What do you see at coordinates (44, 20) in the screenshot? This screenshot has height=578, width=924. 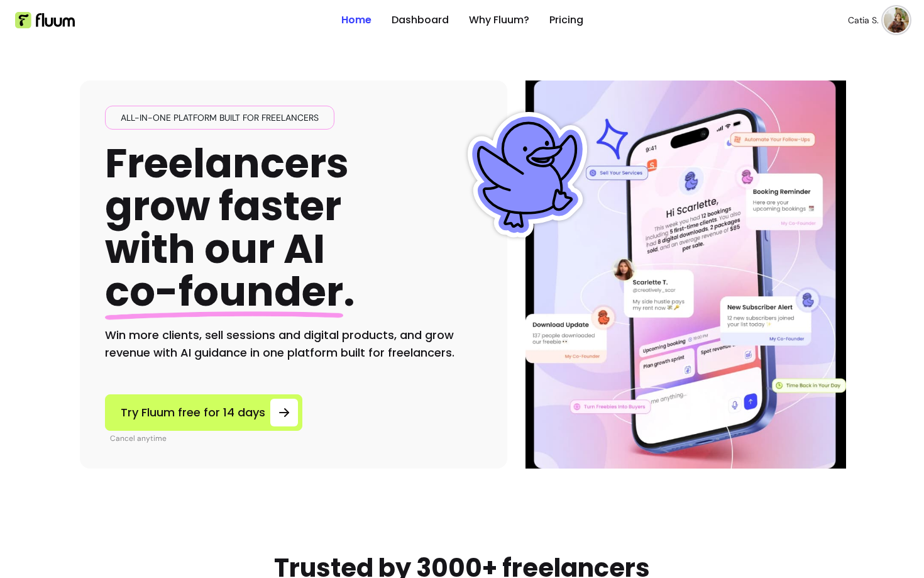 I see `img: Fluum Logo` at bounding box center [44, 20].